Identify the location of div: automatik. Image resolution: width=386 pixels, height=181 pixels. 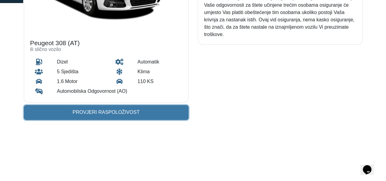
(160, 62).